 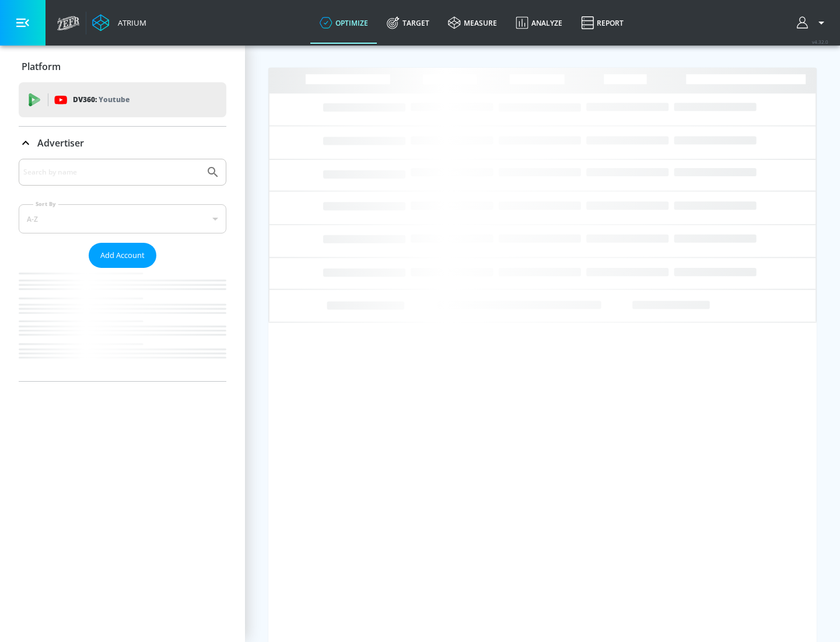 What do you see at coordinates (539, 23) in the screenshot?
I see `a: Analyze` at bounding box center [539, 23].